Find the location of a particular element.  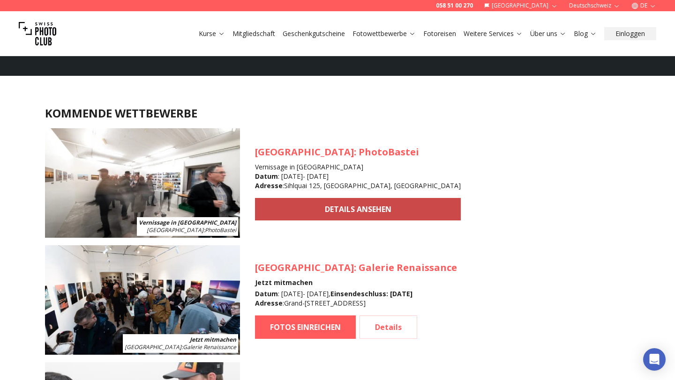

a: Fotowettbewerbe is located at coordinates (384, 34).